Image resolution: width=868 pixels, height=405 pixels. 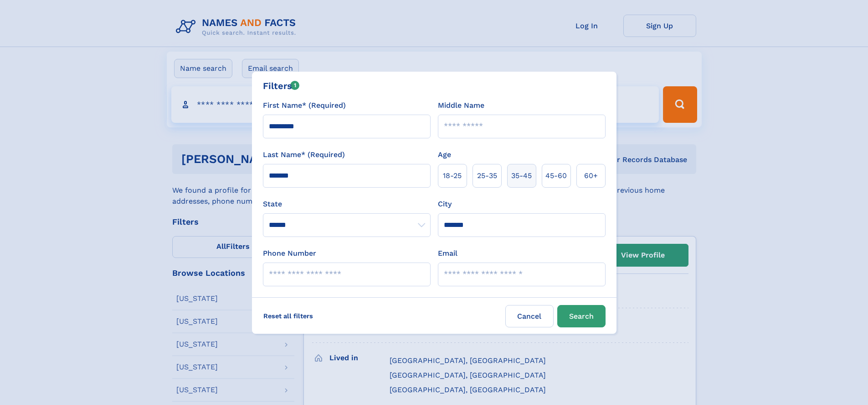 I want to click on label: Last Name* (Required), so click(x=304, y=154).